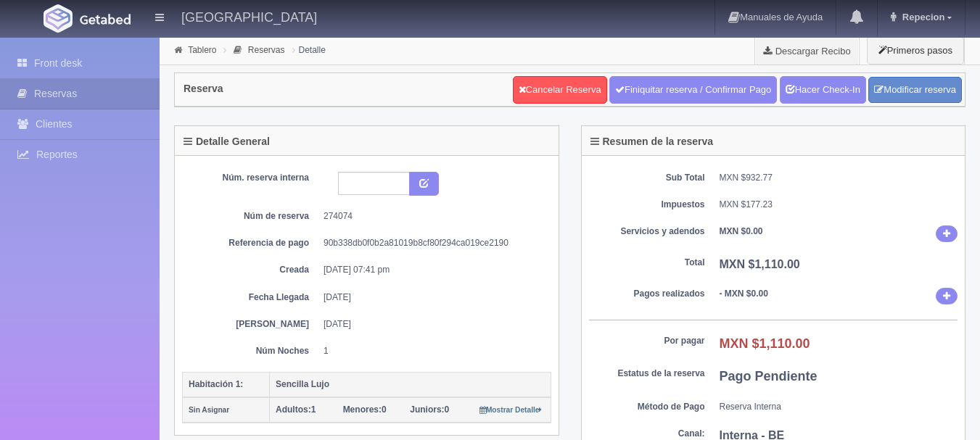 Image resolution: width=980 pixels, height=440 pixels. What do you see at coordinates (647, 373) in the screenshot?
I see `dt: Estatus de la reserva` at bounding box center [647, 373].